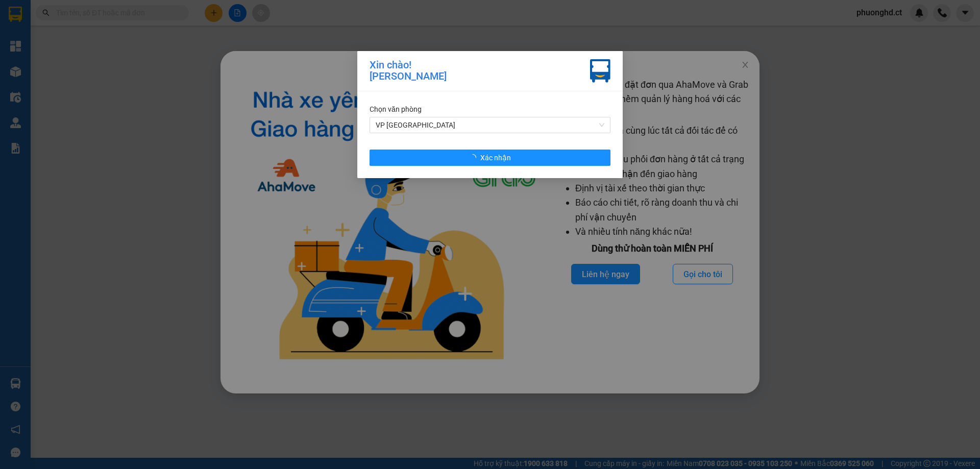  Describe the element at coordinates (490, 125) in the screenshot. I see `span: VP Hà Đông` at that location.